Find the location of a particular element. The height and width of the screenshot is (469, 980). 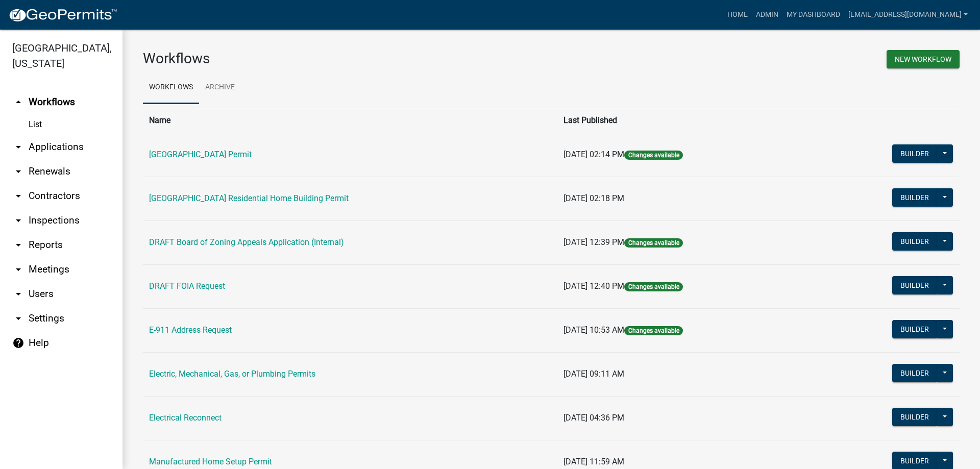

a: Home is located at coordinates (738, 15).